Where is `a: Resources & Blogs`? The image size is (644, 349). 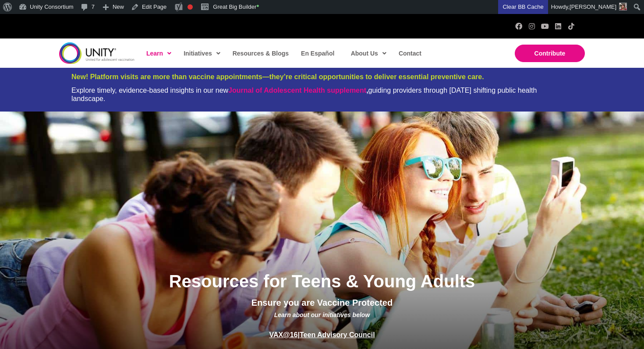
a: Resources & Blogs is located at coordinates (261, 54).